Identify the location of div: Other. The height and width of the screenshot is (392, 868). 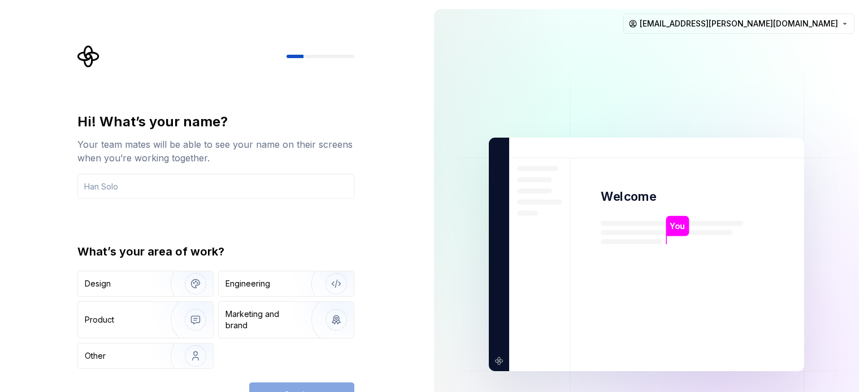
(95, 356).